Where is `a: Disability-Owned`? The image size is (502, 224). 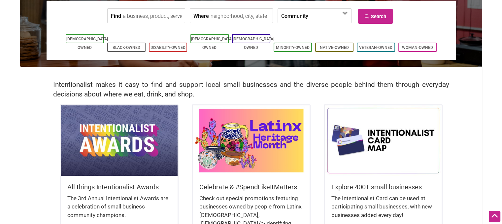
a: Disability-Owned is located at coordinates (168, 47).